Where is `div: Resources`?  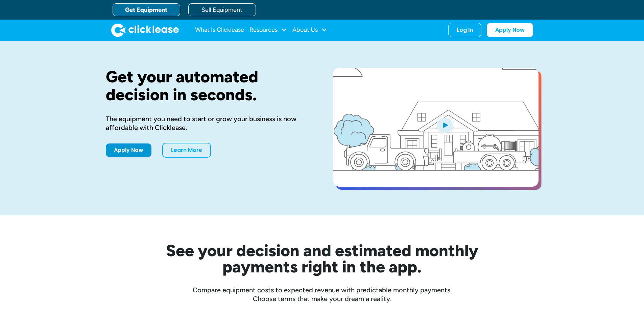
div: Resources is located at coordinates (269, 30).